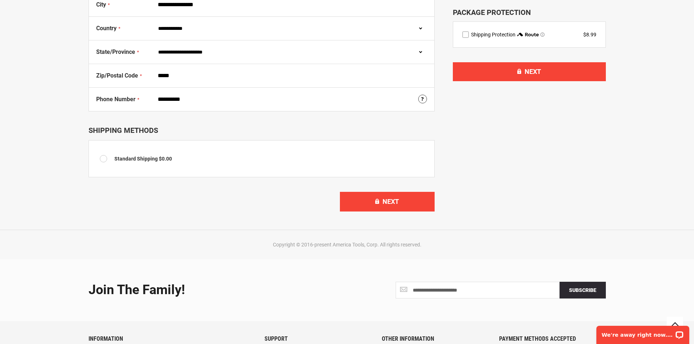  Describe the element at coordinates (493, 35) in the screenshot. I see `span: Shipping Protection` at that location.